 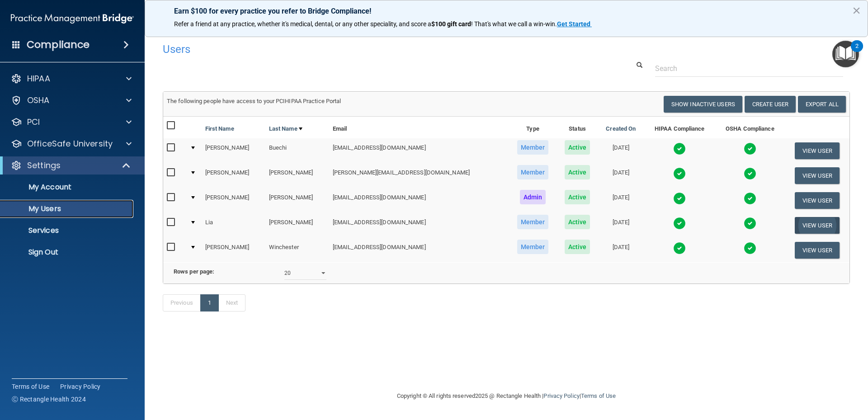 What do you see at coordinates (58, 45) in the screenshot?
I see `h4: Compliance` at bounding box center [58, 45].